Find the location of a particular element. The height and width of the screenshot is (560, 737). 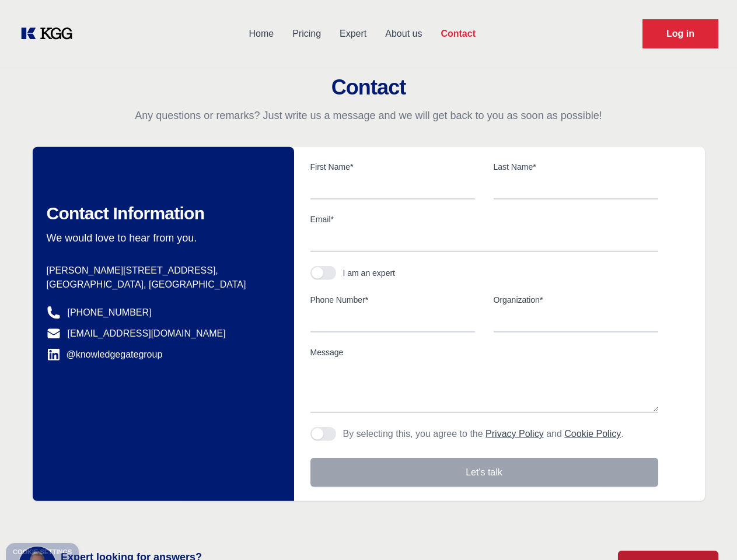

label: Email* is located at coordinates (485, 220).